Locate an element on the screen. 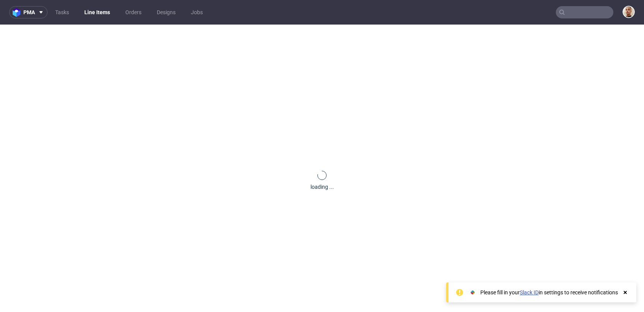  a: Orders is located at coordinates (133, 12).